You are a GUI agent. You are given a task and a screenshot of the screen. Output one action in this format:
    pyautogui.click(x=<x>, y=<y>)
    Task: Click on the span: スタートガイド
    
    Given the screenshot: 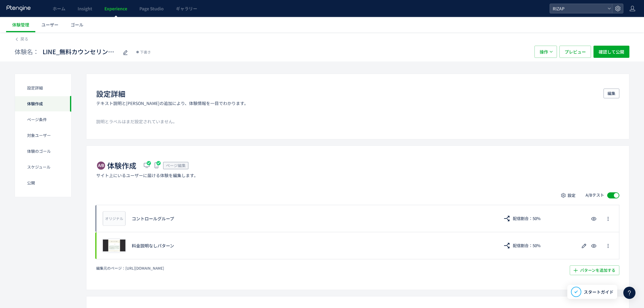 What is the action you would take?
    pyautogui.click(x=599, y=292)
    